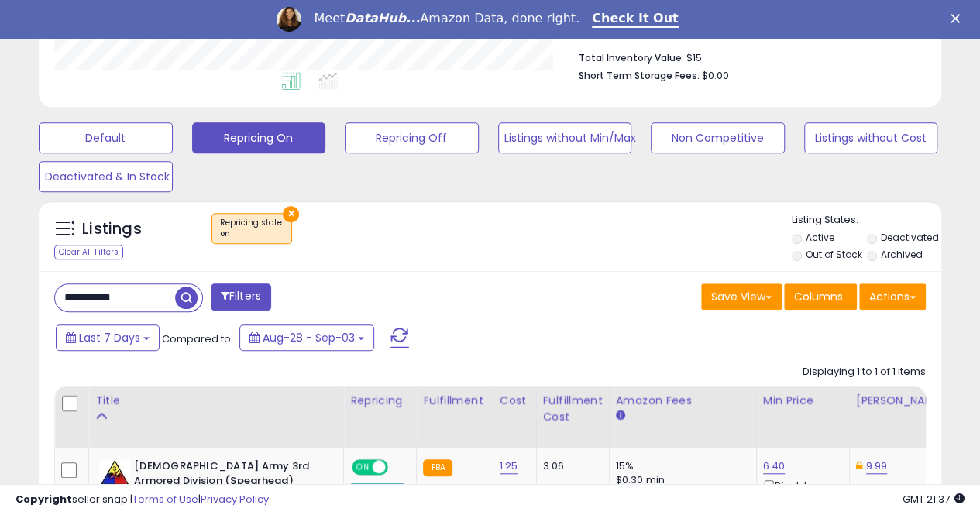 This screenshot has width=980, height=515. I want to click on div: Title, so click(216, 400).